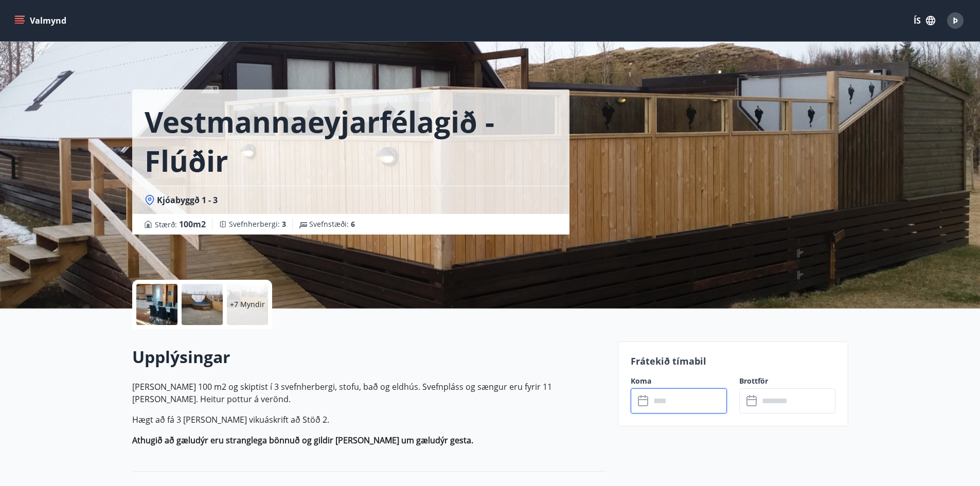 This screenshot has height=486, width=980. What do you see at coordinates (733, 361) in the screenshot?
I see `p: Frátekið tímabil` at bounding box center [733, 361].